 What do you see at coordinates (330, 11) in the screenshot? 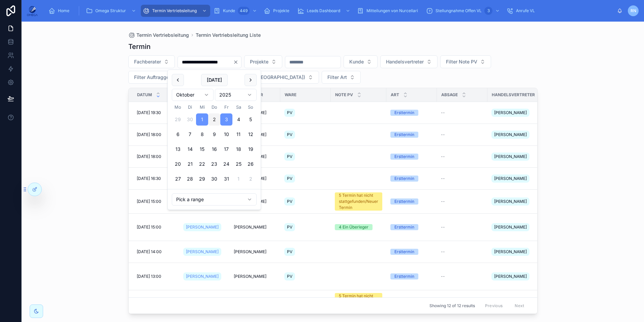
I see `div: scrollable content` at bounding box center [330, 11].